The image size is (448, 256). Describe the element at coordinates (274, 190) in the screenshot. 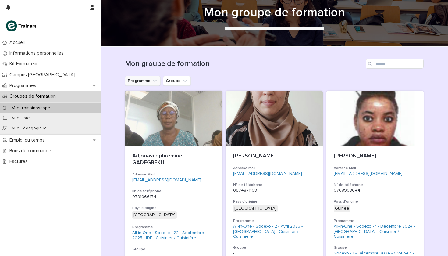

I see `p: 0674871108` at that location.